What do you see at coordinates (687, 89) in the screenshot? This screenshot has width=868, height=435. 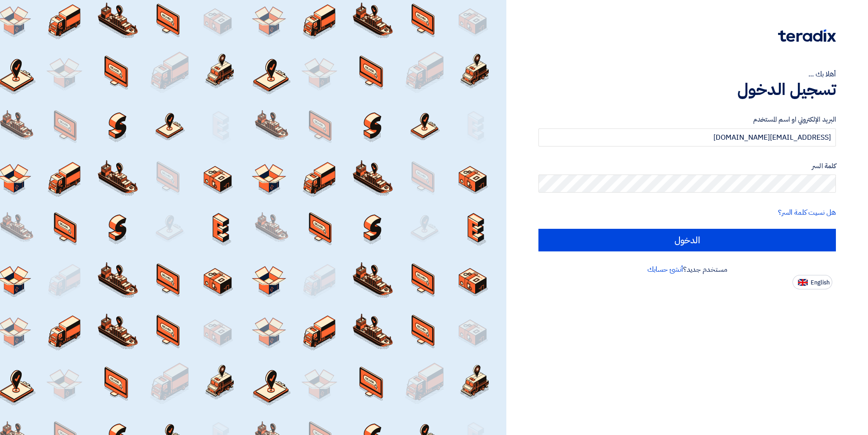 I see `h1: تسجيل الدخول` at bounding box center [687, 89].